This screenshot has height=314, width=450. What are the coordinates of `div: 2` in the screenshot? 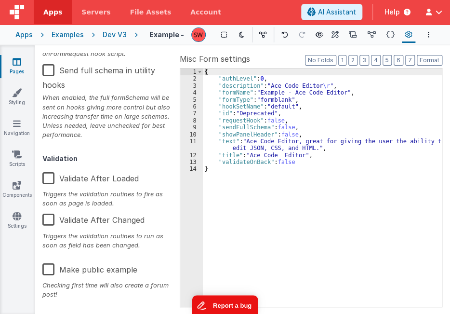 It's located at (191, 78).